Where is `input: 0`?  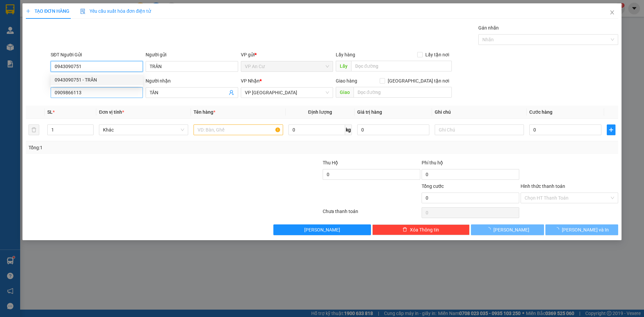
input: 0 is located at coordinates (393, 130).